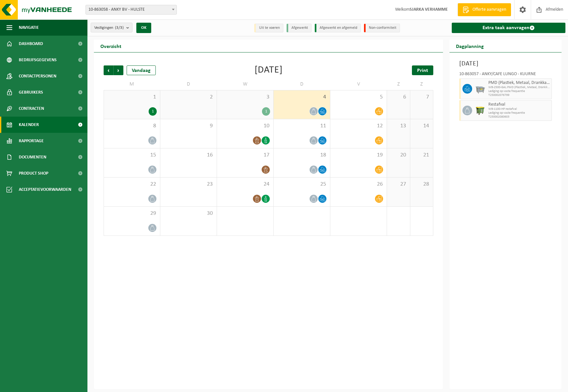  I want to click on td: M, so click(132, 84).